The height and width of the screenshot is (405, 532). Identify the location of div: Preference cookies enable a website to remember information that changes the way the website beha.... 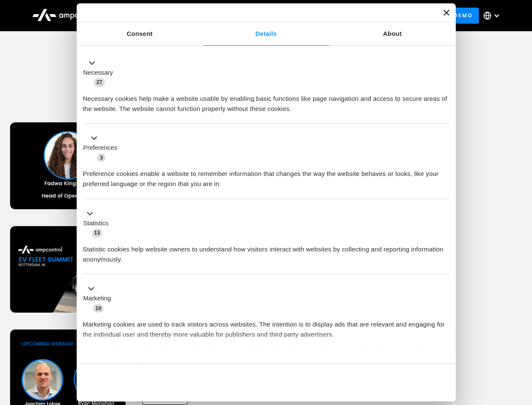
(266, 175).